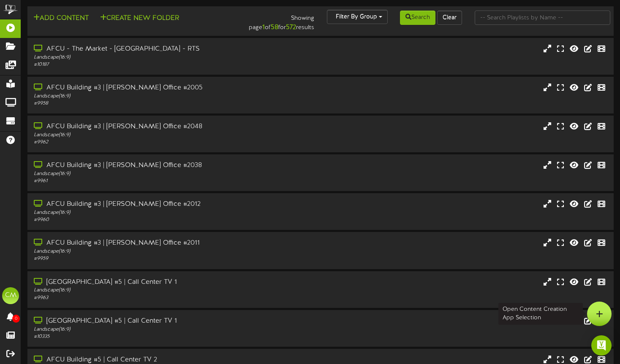 The image size is (620, 364). What do you see at coordinates (149, 103) in the screenshot?
I see `div: # 9958` at bounding box center [149, 103].